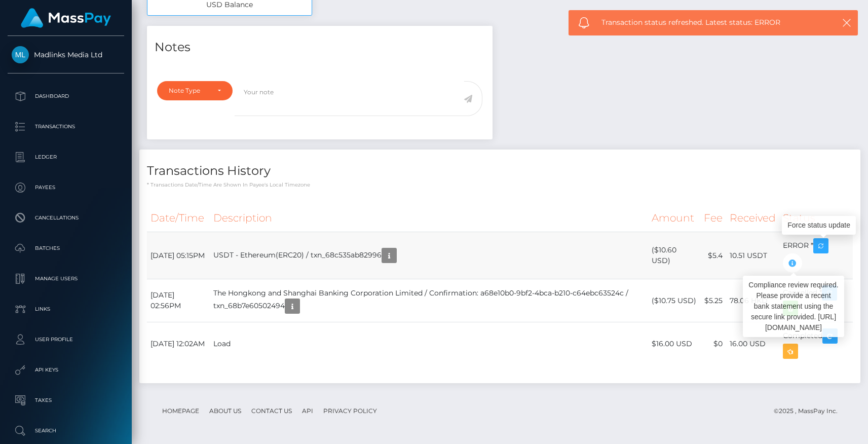 Image resolution: width=868 pixels, height=444 pixels. I want to click on a: Search, so click(66, 430).